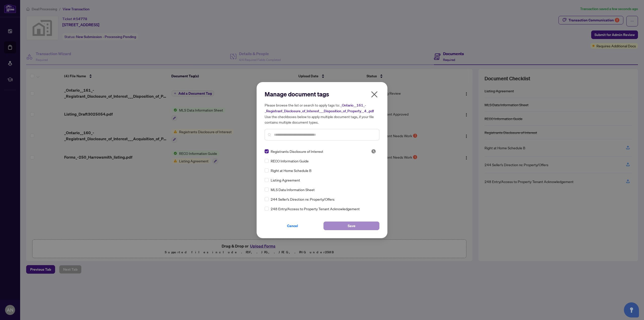 The width and height of the screenshot is (644, 320). What do you see at coordinates (351, 226) in the screenshot?
I see `span: Save` at bounding box center [351, 226].